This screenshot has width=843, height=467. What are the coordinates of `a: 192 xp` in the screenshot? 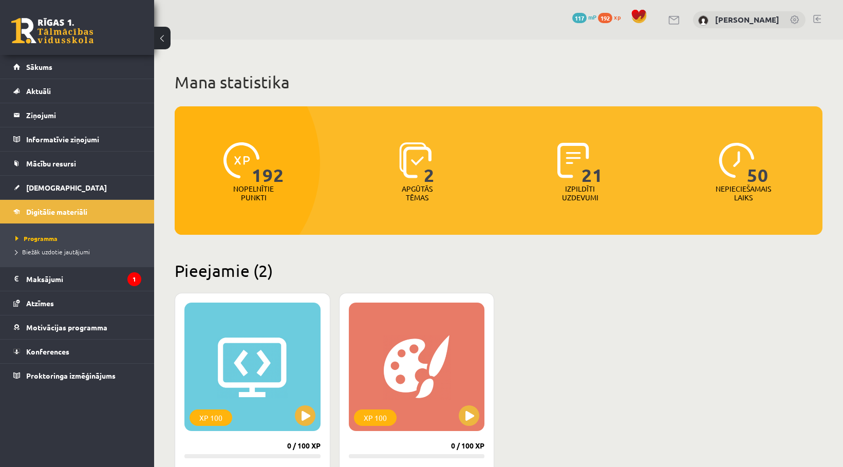 It's located at (612, 17).